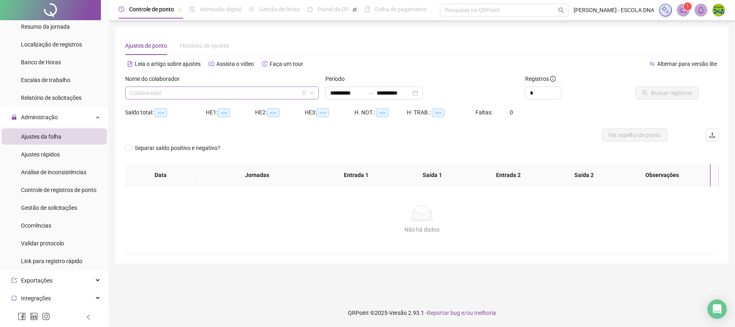 Image resolution: width=735 pixels, height=327 pixels. I want to click on label: Período, so click(337, 79).